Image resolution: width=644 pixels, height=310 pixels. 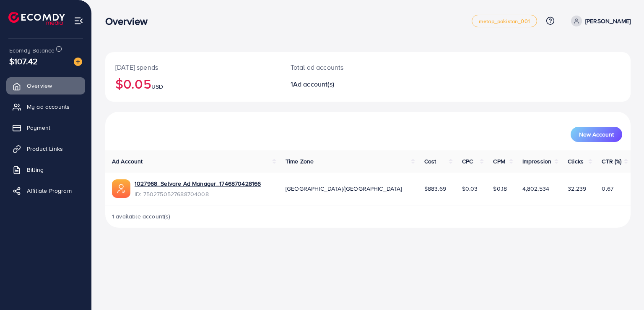 What do you see at coordinates (346, 84) in the screenshot?
I see `h2: 1` at bounding box center [346, 84].